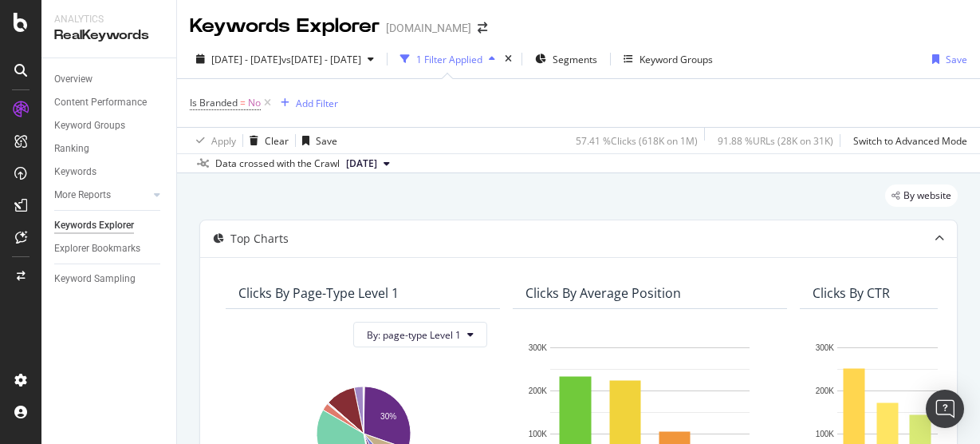 The height and width of the screenshot is (444, 980). What do you see at coordinates (389, 416) in the screenshot?
I see `text: 30%` at bounding box center [389, 416].